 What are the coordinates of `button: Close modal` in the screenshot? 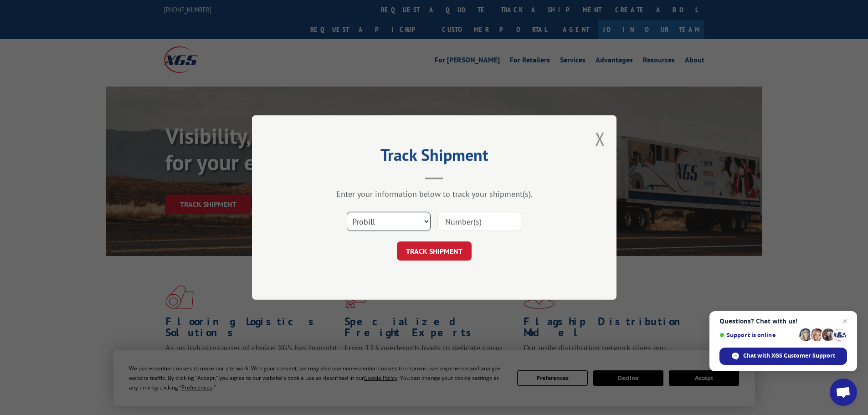 It's located at (600, 138).